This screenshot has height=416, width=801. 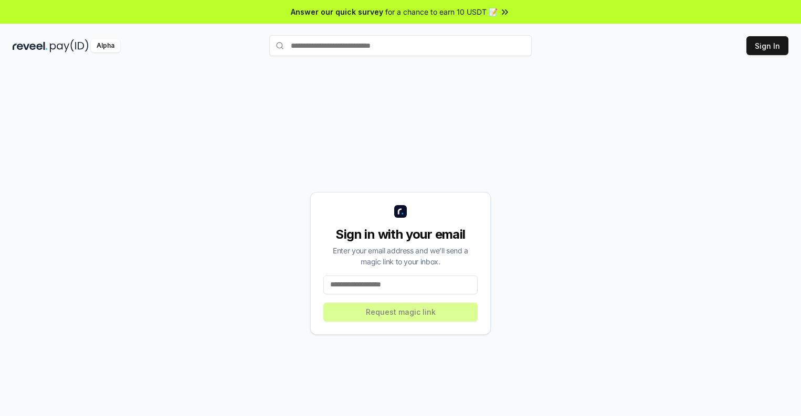 I want to click on img: reveel_dark, so click(x=30, y=46).